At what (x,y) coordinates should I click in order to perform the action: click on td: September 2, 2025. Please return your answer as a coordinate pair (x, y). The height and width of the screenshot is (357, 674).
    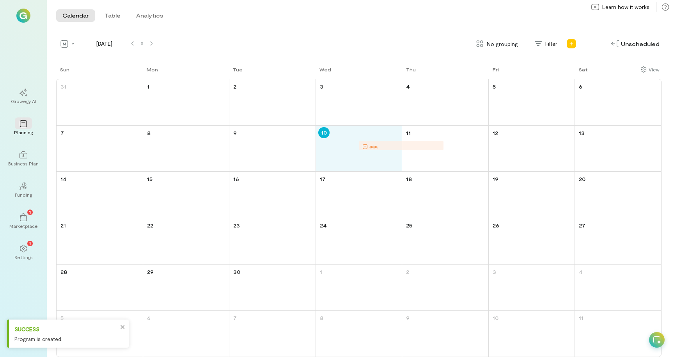
    Looking at the image, I should click on (272, 102).